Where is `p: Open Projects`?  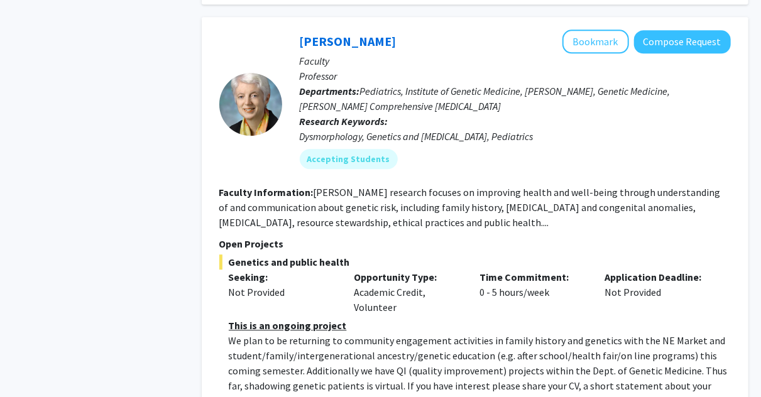
p: Open Projects is located at coordinates (475, 244).